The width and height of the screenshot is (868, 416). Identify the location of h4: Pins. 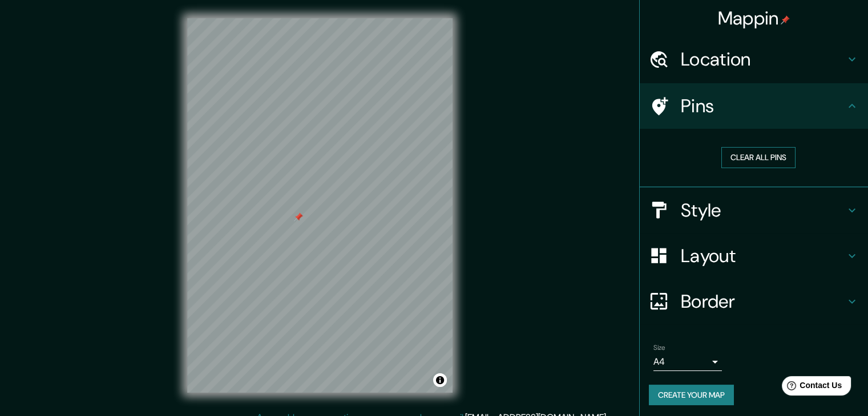
(763, 106).